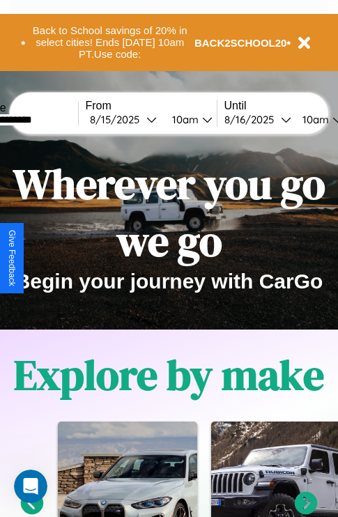 This screenshot has width=338, height=517. Describe the element at coordinates (118, 119) in the screenshot. I see `div: 8 / 15 / 2025` at that location.